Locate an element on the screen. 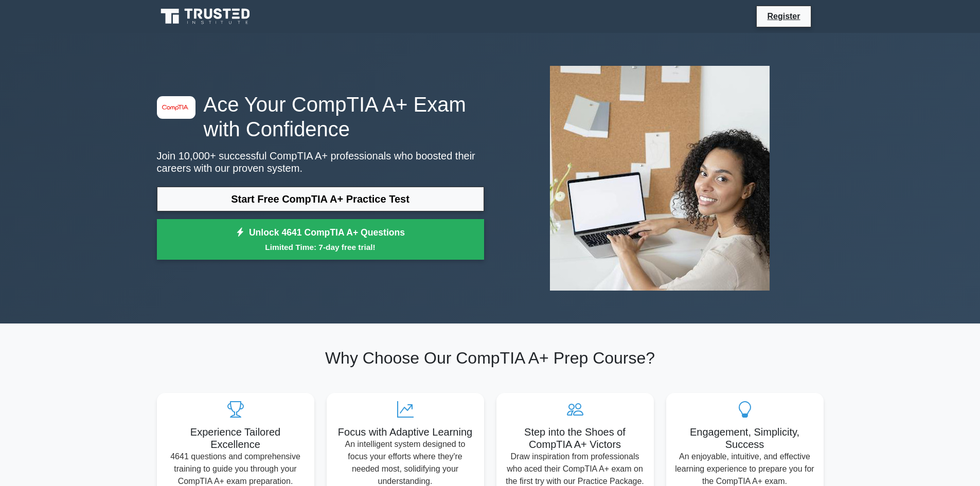 Image resolution: width=980 pixels, height=486 pixels. a: Register is located at coordinates (784, 16).